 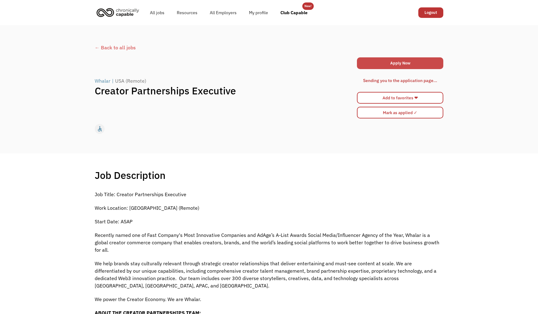 I want to click on p: We help brands stay culturally relevant through strategic creator relationships that deliver ente..., so click(x=269, y=275).